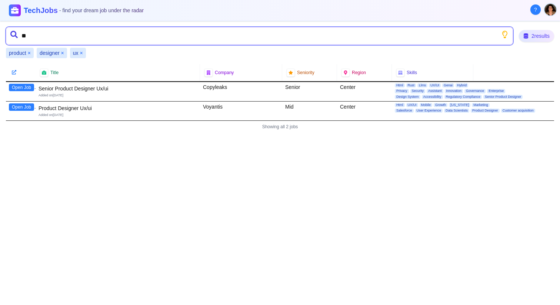 This screenshot has width=560, height=305. What do you see at coordinates (518, 110) in the screenshot?
I see `span: Customer acquisition` at bounding box center [518, 110].